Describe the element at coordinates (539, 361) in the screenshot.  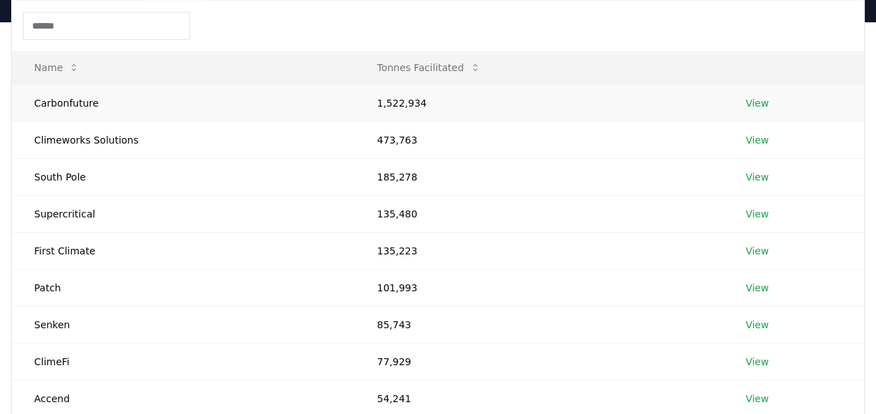
I see `td: 77,929` at that location.